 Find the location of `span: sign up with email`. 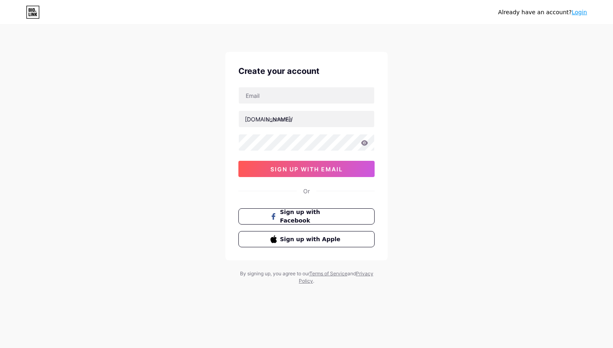

span: sign up with email is located at coordinates (307, 169).